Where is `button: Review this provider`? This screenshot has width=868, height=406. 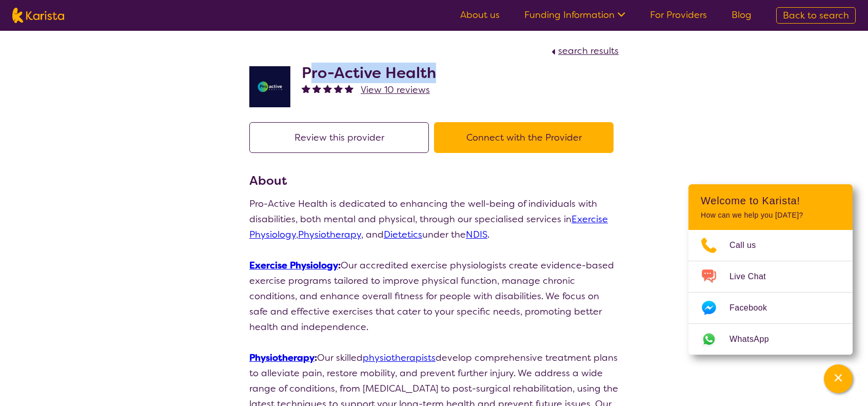 button: Review this provider is located at coordinates (339, 137).